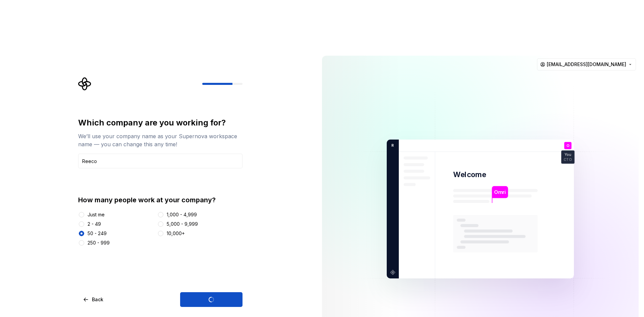 Image resolution: width=644 pixels, height=317 pixels. Describe the element at coordinates (98, 243) in the screenshot. I see `div: 250 - 999` at that location.